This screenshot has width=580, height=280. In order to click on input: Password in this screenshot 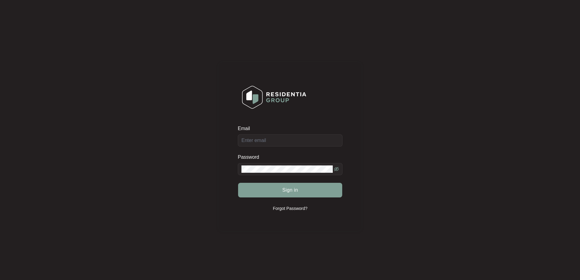, I will do `click(287, 169)`.